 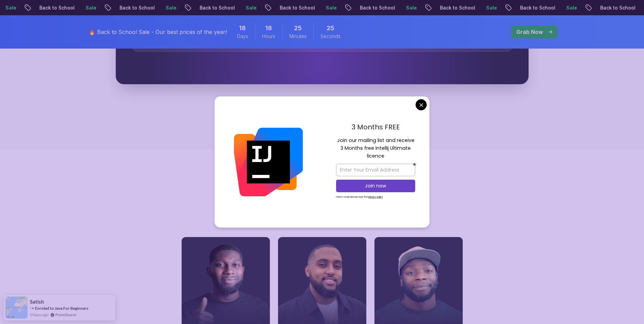 What do you see at coordinates (297, 28) in the screenshot?
I see `span: 25 Minutes` at bounding box center [297, 28].